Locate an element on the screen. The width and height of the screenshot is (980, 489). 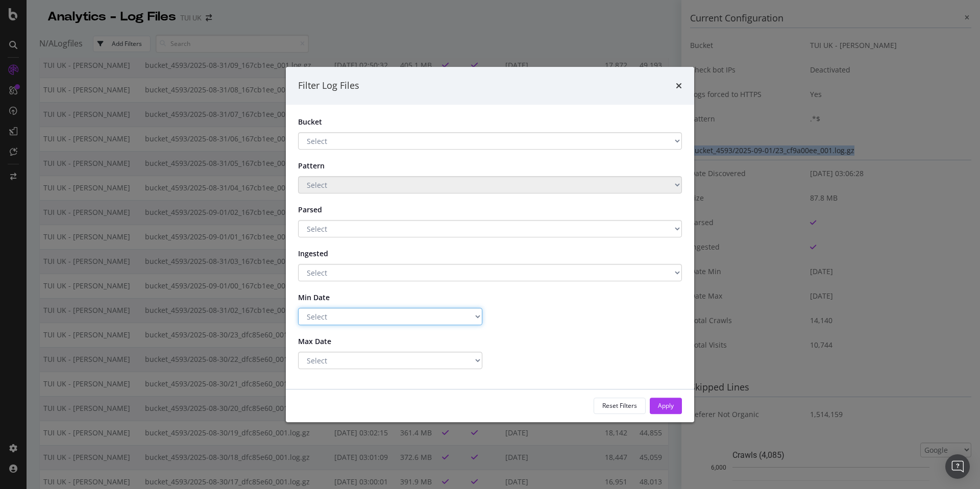
div: modal is located at coordinates (490, 245).